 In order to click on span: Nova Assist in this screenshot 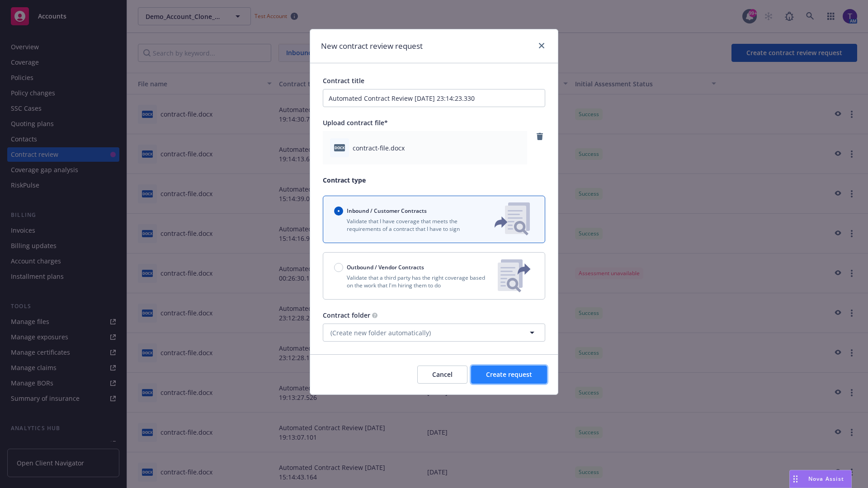, I will do `click(826, 479)`.